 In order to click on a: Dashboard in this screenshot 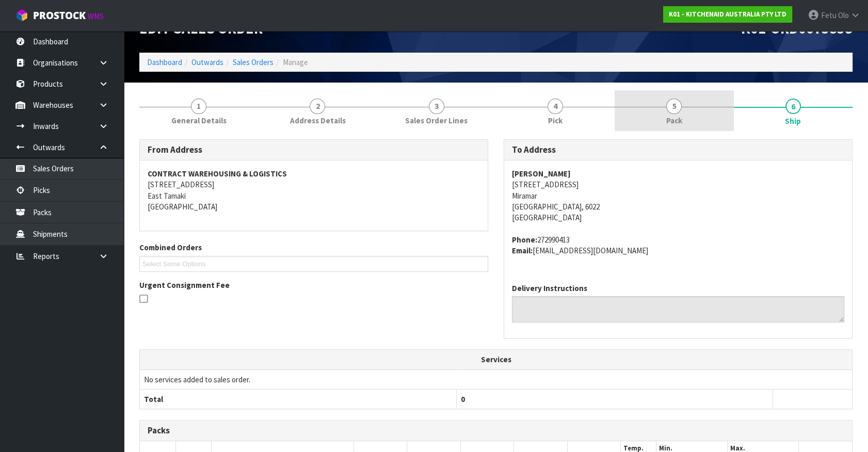, I will do `click(165, 62)`.